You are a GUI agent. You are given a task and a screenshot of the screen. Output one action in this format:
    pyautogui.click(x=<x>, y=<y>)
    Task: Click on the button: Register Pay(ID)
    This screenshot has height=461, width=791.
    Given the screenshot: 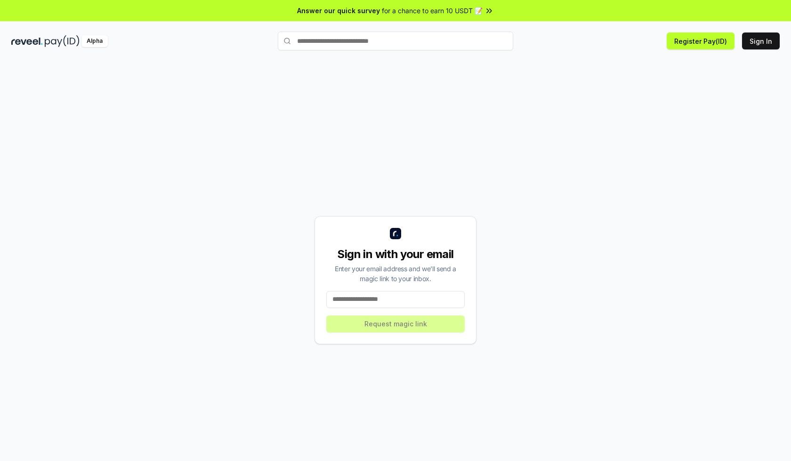 What is the action you would take?
    pyautogui.click(x=701, y=41)
    